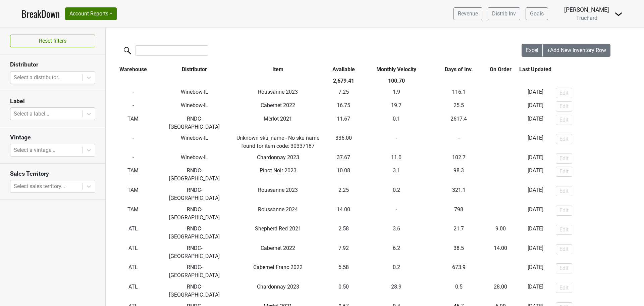 This screenshot has width=644, height=306. I want to click on h3: Sales Territory, so click(53, 174).